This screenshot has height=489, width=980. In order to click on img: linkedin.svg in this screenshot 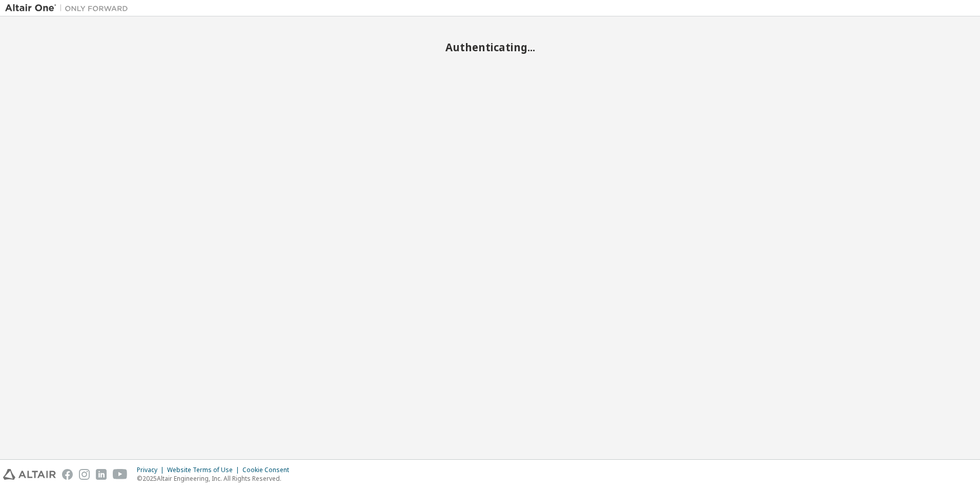, I will do `click(101, 474)`.